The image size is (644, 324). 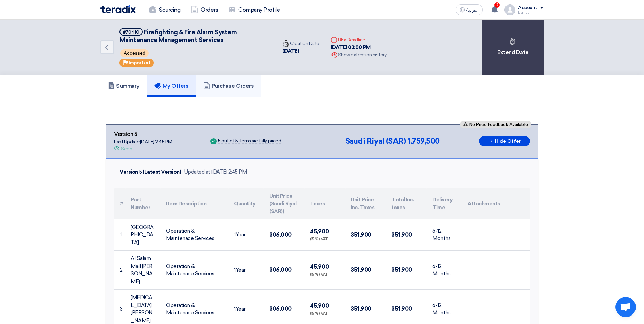 What do you see at coordinates (358, 39) in the screenshot?
I see `div: RFx Deadline` at bounding box center [358, 39].